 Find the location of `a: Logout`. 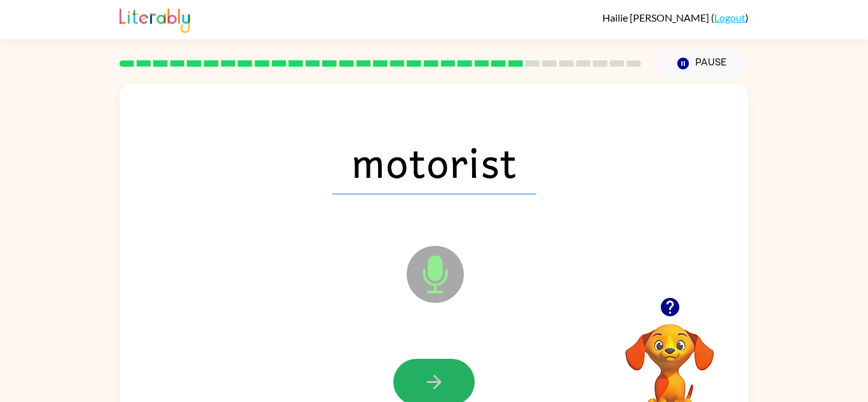

a: Logout is located at coordinates (730, 17).